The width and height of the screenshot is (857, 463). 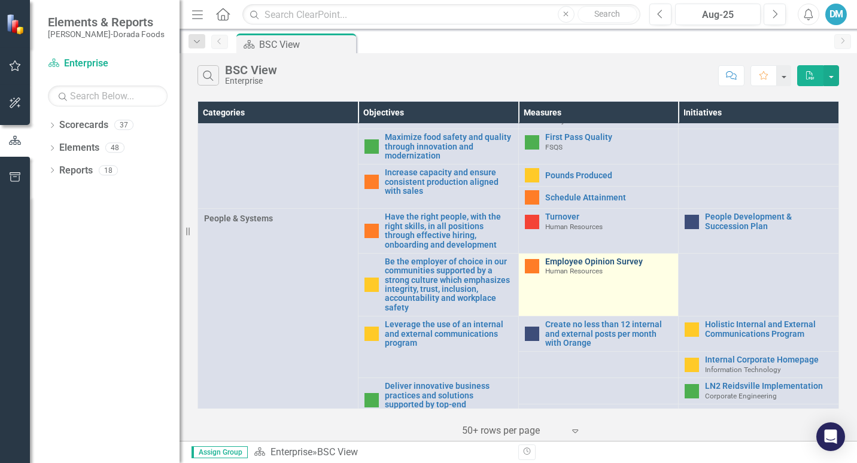 What do you see at coordinates (108, 170) in the screenshot?
I see `div: 18` at bounding box center [108, 170].